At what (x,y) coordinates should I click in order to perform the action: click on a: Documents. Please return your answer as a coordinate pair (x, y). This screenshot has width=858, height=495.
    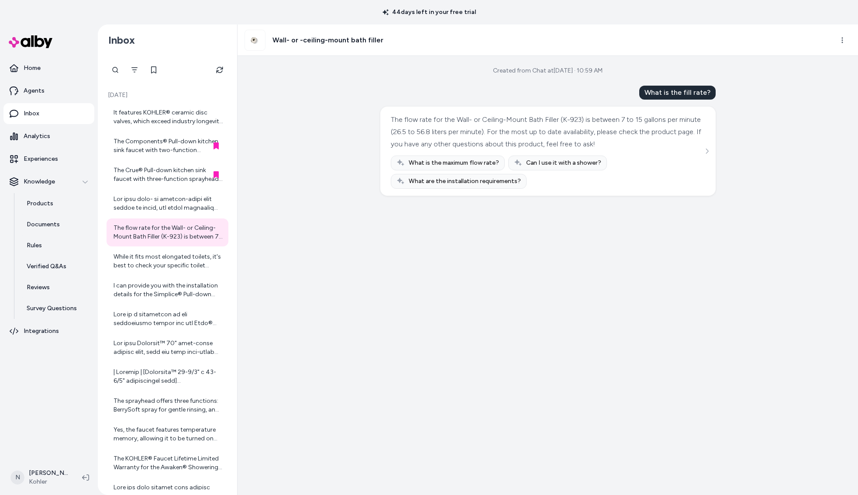
    Looking at the image, I should click on (56, 224).